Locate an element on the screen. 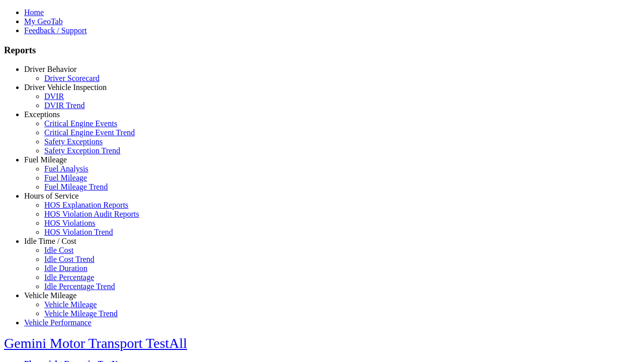  a: Safety Exception Trend is located at coordinates (82, 150).